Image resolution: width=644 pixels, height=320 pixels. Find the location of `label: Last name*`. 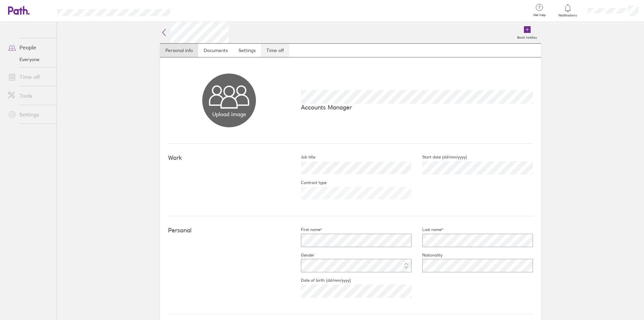

label: Last name* is located at coordinates (428, 230).